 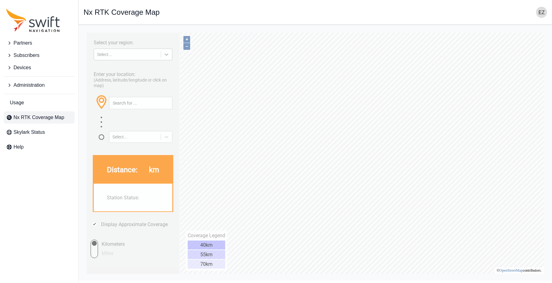 I want to click on label: Display Approximate Coverage, so click(x=51, y=195).